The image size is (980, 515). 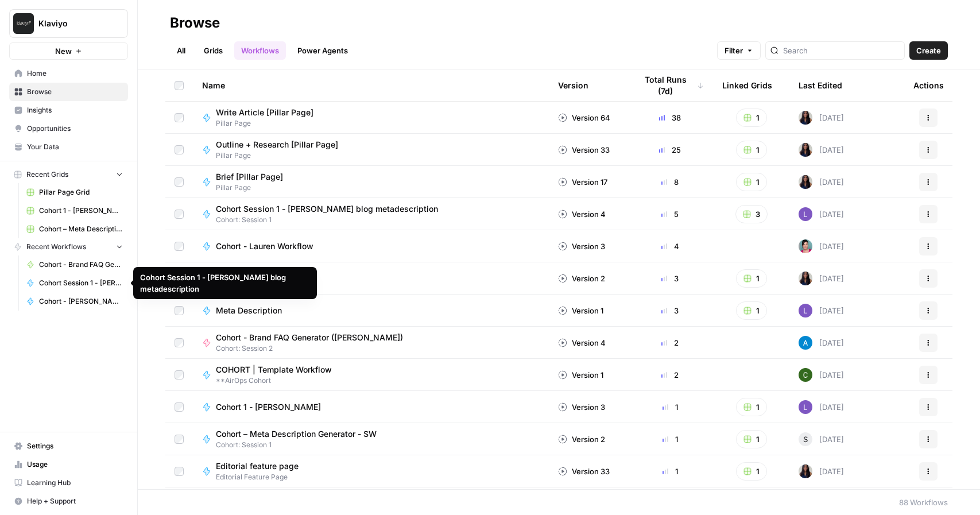 What do you see at coordinates (806, 246) in the screenshot?
I see `img: p2ajfkachsjhajltiglpihxvj7qq` at bounding box center [806, 246].